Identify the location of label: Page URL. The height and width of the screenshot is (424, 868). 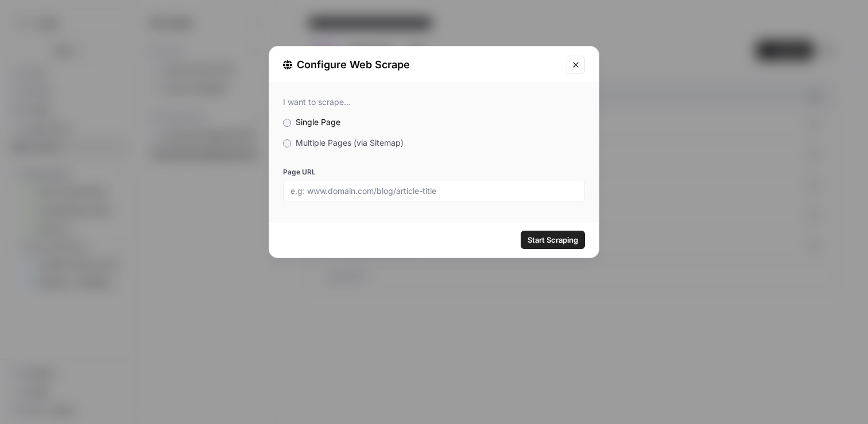
(434, 172).